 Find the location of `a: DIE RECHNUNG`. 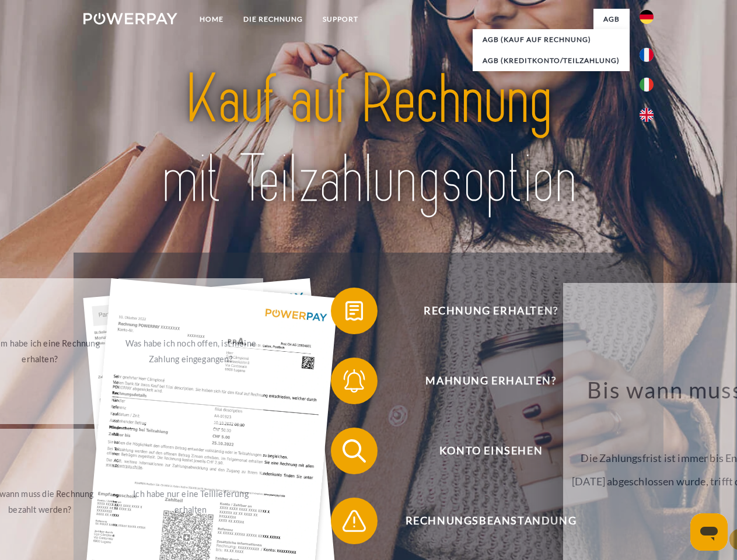

a: DIE RECHNUNG is located at coordinates (273, 19).